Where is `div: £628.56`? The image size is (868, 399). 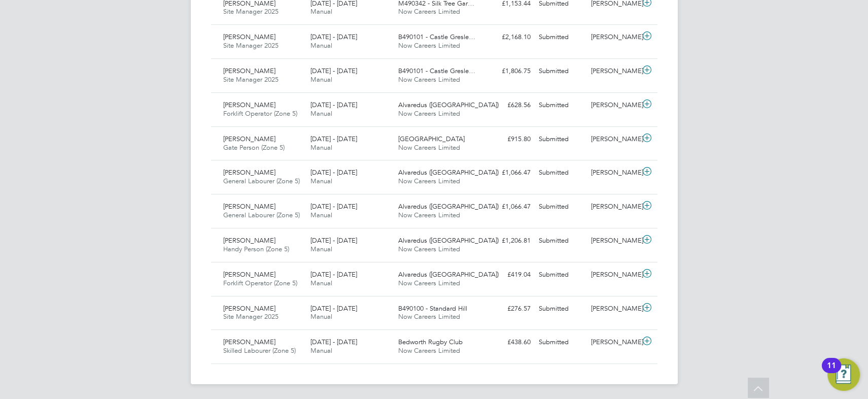 div: £628.56 is located at coordinates (508, 105).